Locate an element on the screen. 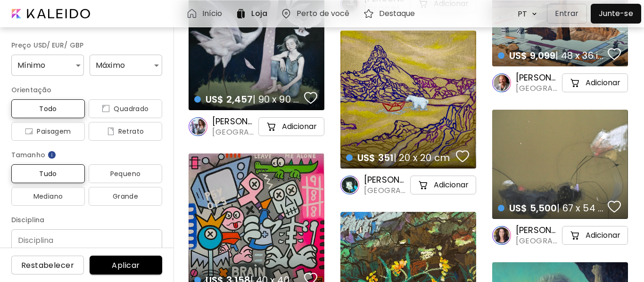  h6: Loja is located at coordinates (259, 14).